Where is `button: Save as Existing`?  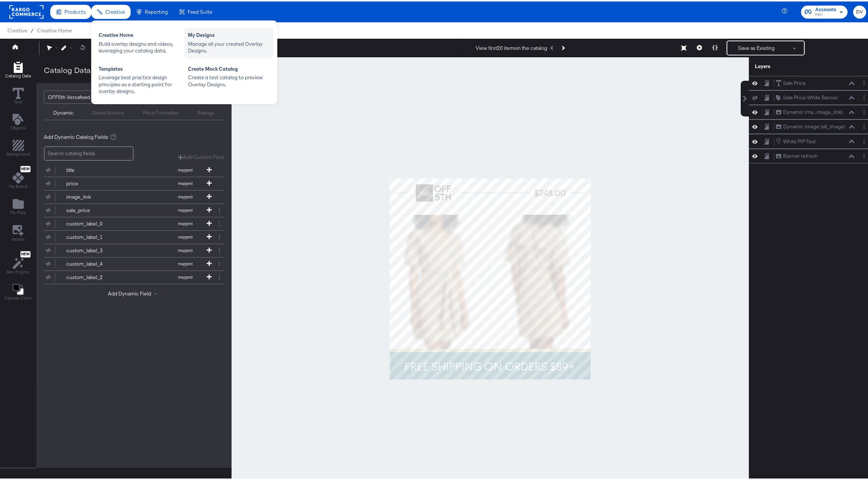
button: Save as Existing is located at coordinates (756, 46).